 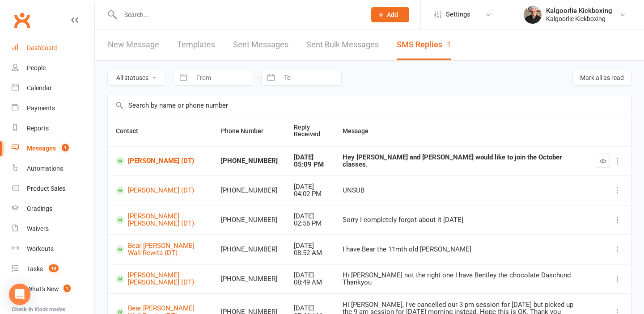 What do you see at coordinates (343, 45) in the screenshot?
I see `a: Sent Bulk Messages` at bounding box center [343, 45].